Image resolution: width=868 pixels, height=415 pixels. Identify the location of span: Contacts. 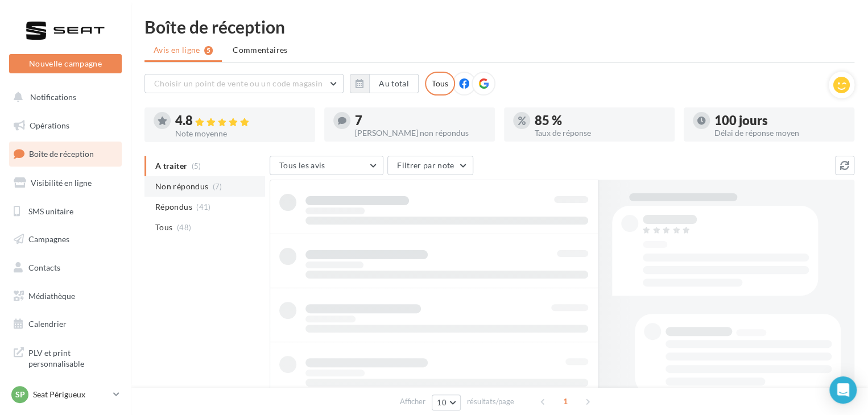
(45, 267).